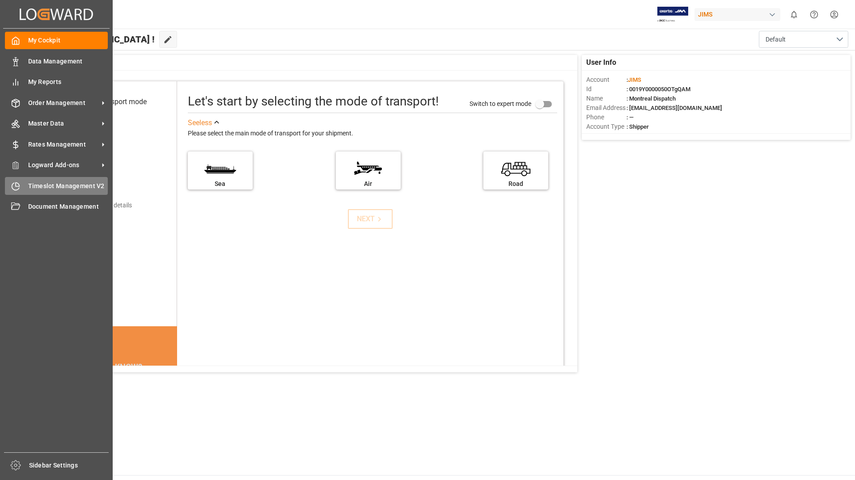 The image size is (855, 480). I want to click on span: Switch to expert mode, so click(500, 103).